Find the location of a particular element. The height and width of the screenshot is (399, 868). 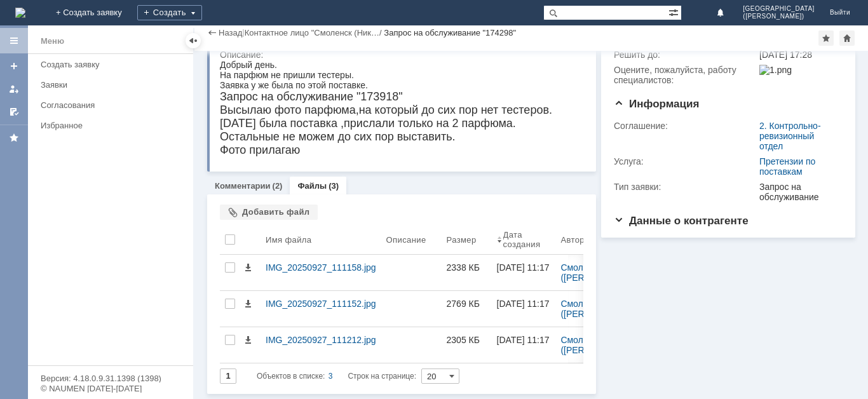

th: Автор is located at coordinates (599, 240).